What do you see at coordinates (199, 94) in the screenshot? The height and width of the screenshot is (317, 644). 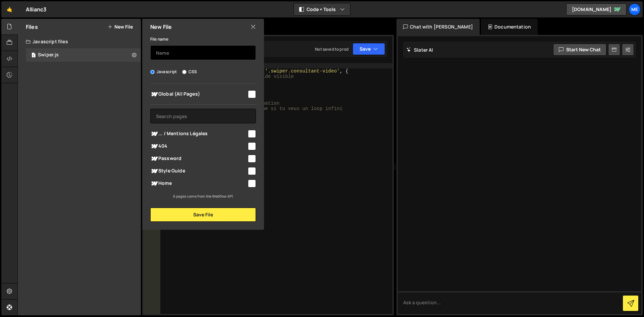 I see `span: Global (All Pages)` at bounding box center [199, 94].